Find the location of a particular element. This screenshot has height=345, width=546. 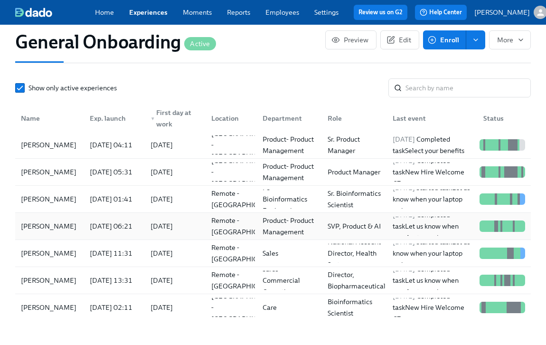

div: SVP, Product & AI is located at coordinates (354, 226).